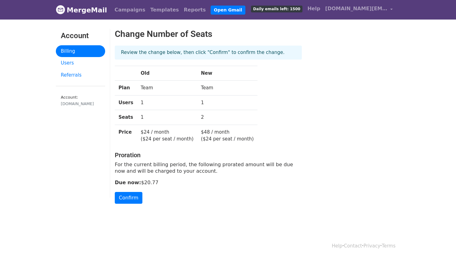 This screenshot has width=456, height=258. I want to click on a: Daily emails left: 1500, so click(277, 9).